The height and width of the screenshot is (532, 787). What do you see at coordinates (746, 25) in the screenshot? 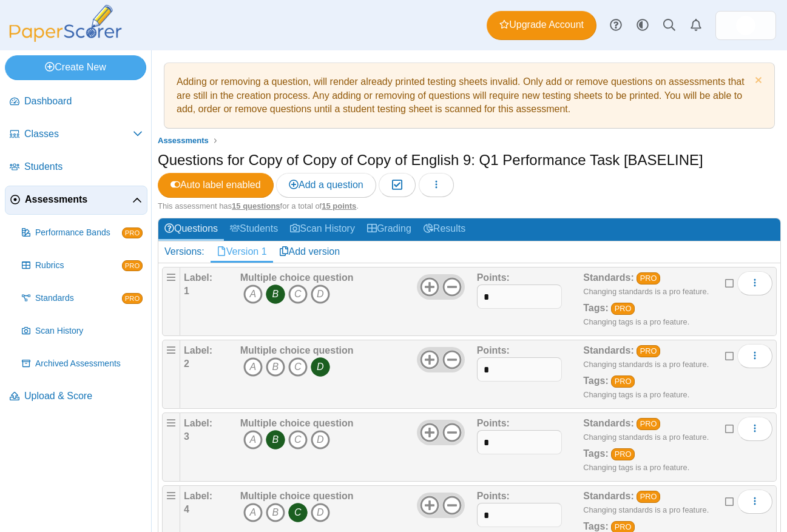
I see `a: ps.aVEBcgCxQUDAswXp` at bounding box center [746, 25].